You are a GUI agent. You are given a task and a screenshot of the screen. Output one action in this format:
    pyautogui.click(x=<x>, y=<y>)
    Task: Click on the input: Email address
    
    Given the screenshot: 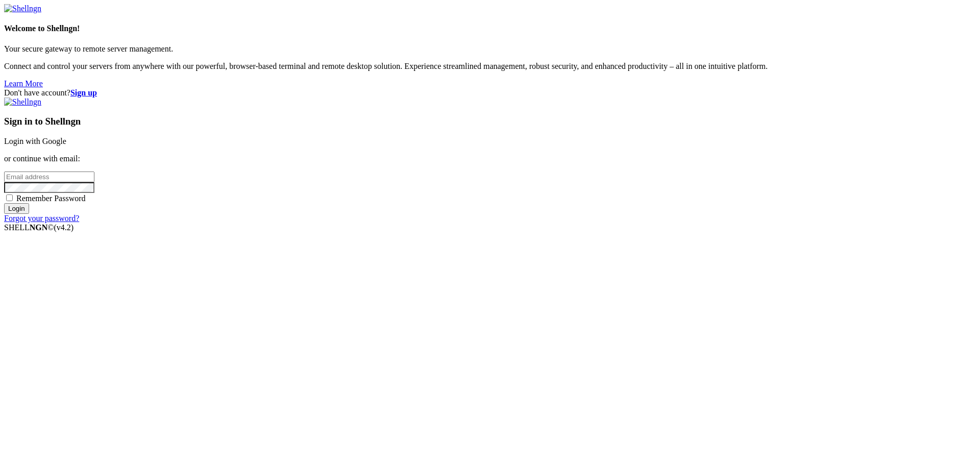 What is the action you would take?
    pyautogui.click(x=49, y=176)
    